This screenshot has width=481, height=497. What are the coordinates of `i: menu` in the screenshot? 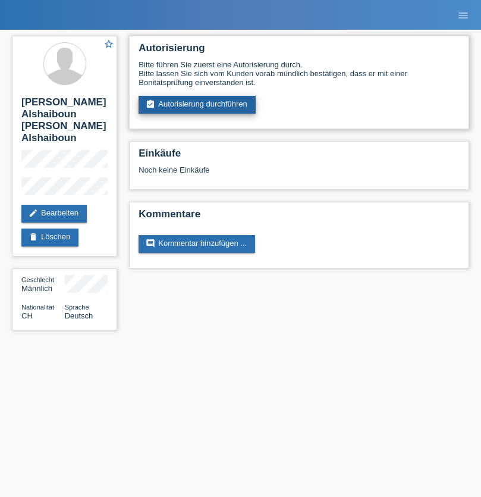 It's located at (463, 15).